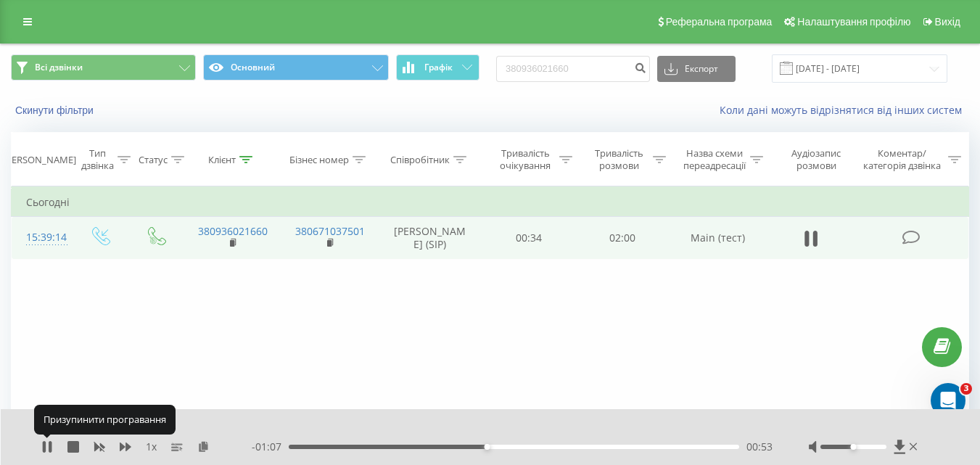 This screenshot has width=980, height=465. Describe the element at coordinates (222, 160) in the screenshot. I see `div: Клієнт` at that location.